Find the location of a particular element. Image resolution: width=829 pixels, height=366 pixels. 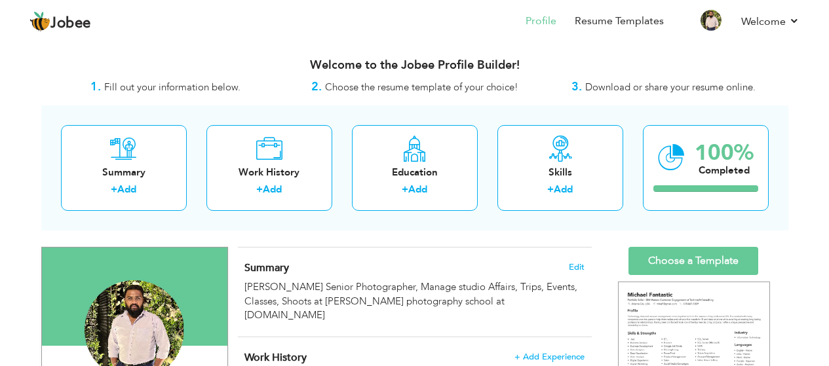

span: Download or share your resume online. is located at coordinates (670, 87).